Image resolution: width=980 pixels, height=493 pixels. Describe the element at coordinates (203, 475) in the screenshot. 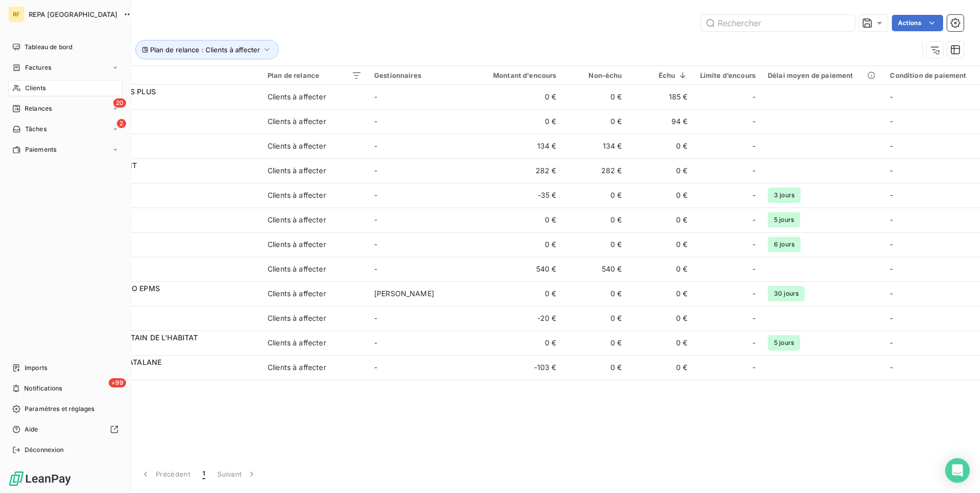

I see `button: 1` at that location.